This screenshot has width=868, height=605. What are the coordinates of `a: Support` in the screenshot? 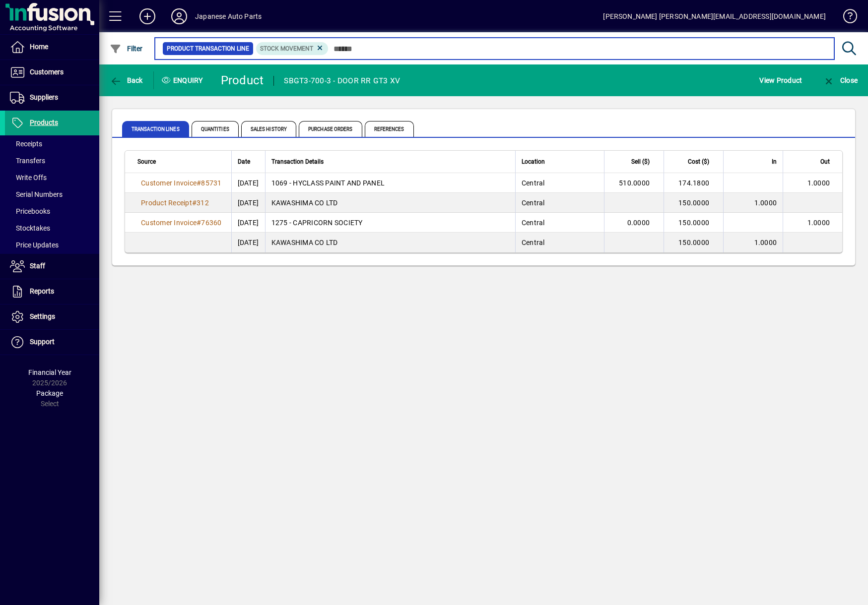 It's located at (52, 342).